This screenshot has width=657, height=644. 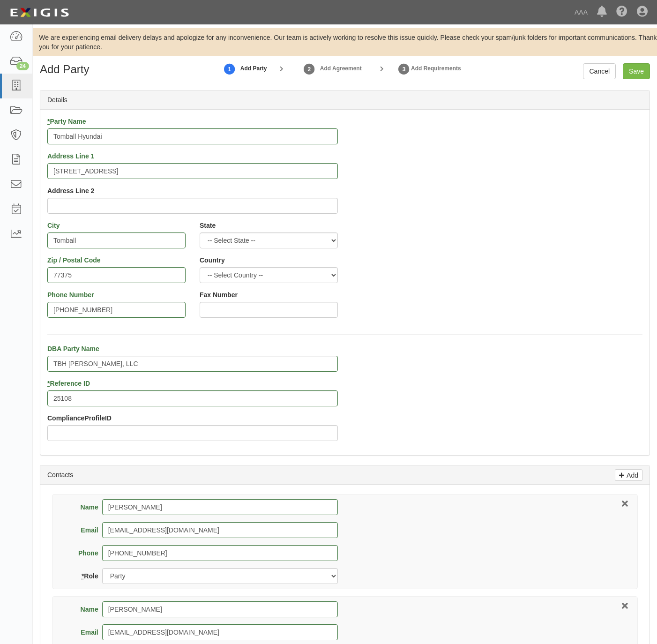 I want to click on label: Address Line 2, so click(x=71, y=191).